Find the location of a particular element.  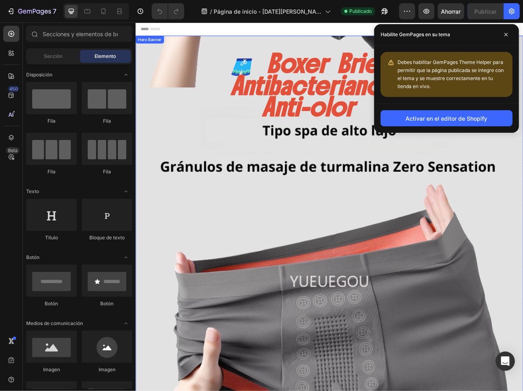

font: Debes habilitar GemPages Theme Helper para permitir que la página publicada se integre con el tem... is located at coordinates (450, 74).